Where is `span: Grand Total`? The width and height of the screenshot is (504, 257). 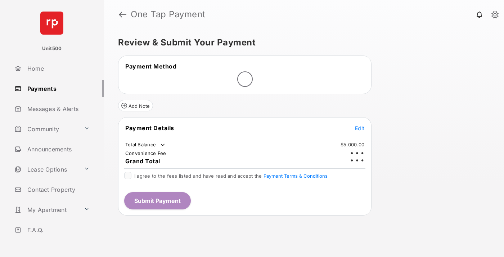
span: Grand Total is located at coordinates (143, 161).